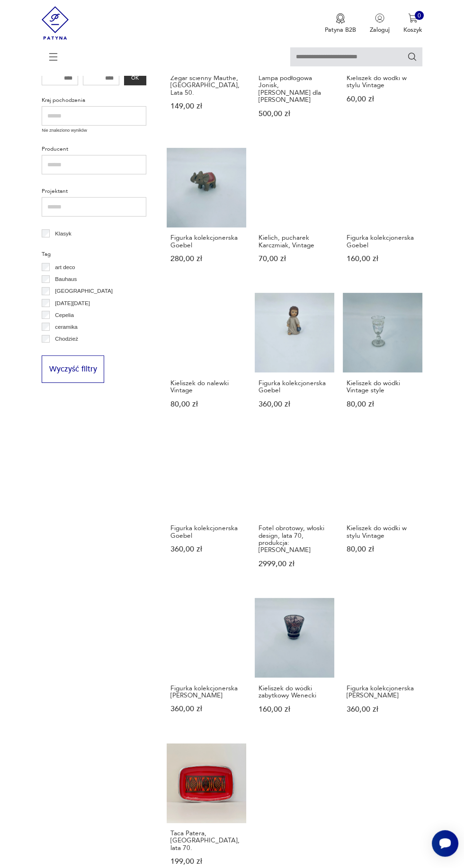 The image size is (464, 868). I want to click on button: Patyna B2B, so click(340, 24).